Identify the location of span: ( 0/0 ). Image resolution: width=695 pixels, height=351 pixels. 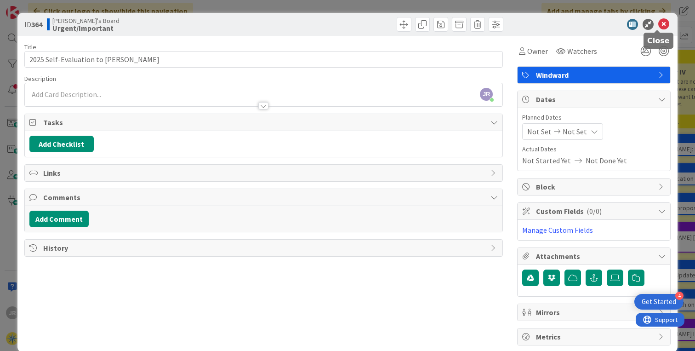
(594, 211).